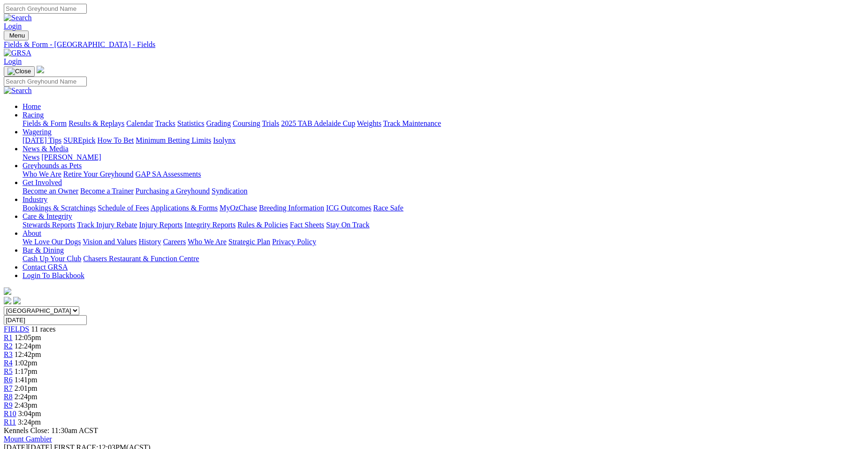 The width and height of the screenshot is (868, 449). I want to click on span: R2, so click(8, 345).